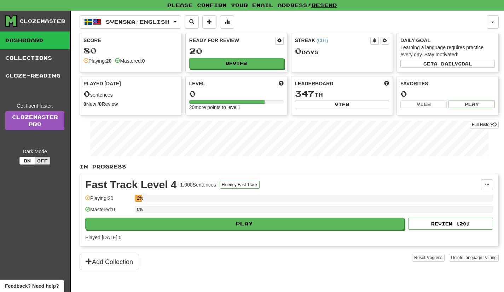 The width and height of the screenshot is (504, 292). Describe the element at coordinates (322, 41) in the screenshot. I see `a: (CDT)` at that location.